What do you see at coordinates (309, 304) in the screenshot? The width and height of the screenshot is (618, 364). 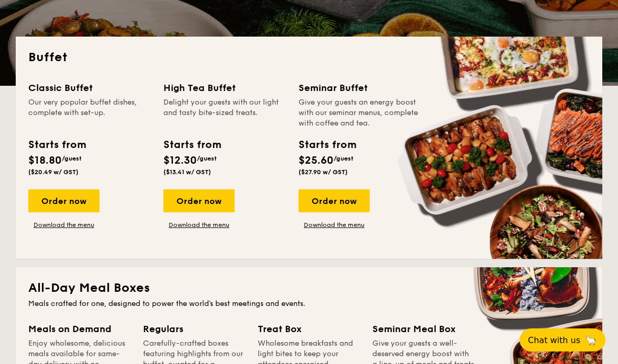 I see `div: Meals crafted for one, designed to power the world's best meetings and events.` at bounding box center [309, 304].